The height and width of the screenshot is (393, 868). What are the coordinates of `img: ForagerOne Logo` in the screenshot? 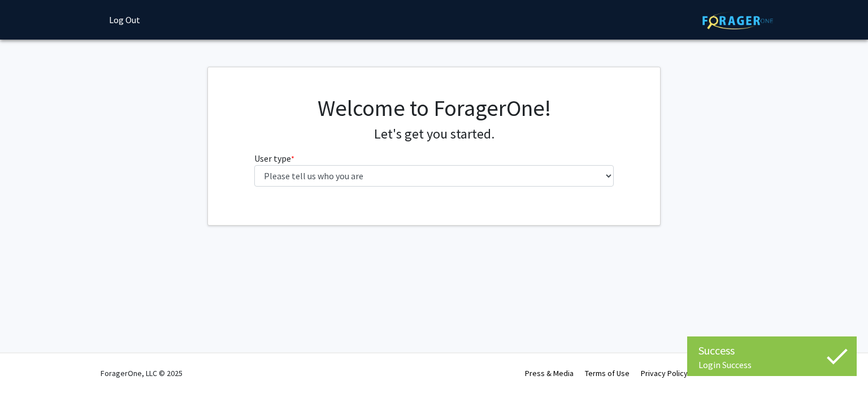 It's located at (738, 20).